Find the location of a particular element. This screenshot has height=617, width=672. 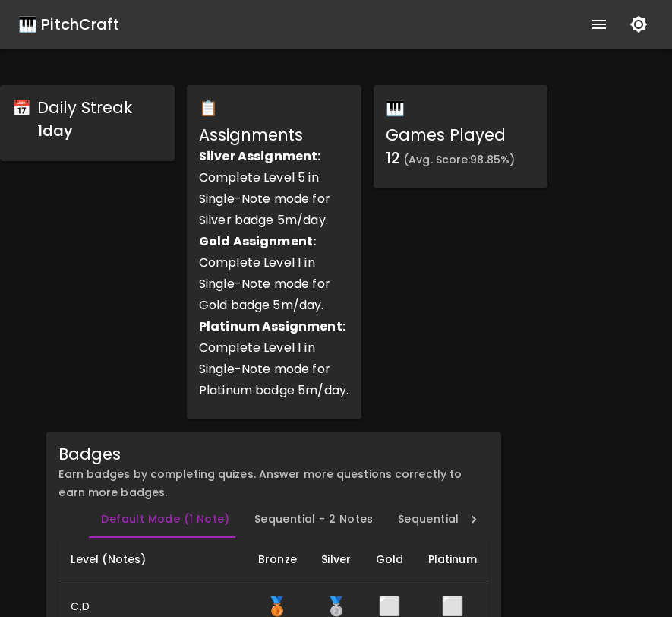

th: Silver is located at coordinates (335, 559).